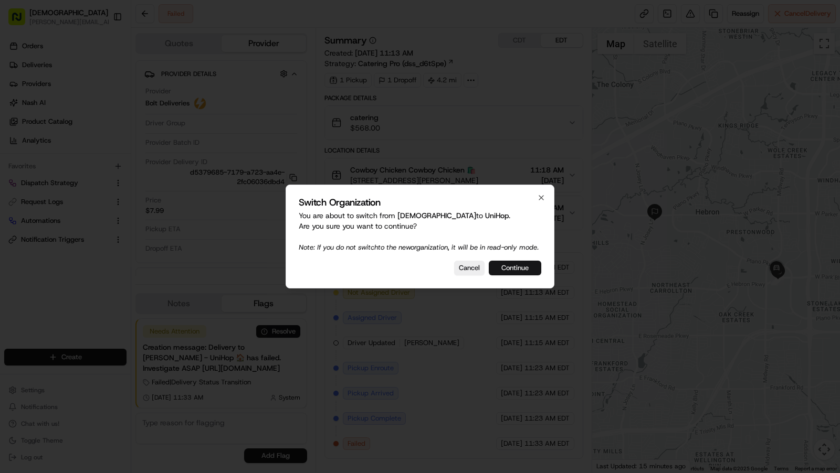 This screenshot has height=473, width=840. What do you see at coordinates (497, 216) in the screenshot?
I see `span: UniHop` at bounding box center [497, 216].